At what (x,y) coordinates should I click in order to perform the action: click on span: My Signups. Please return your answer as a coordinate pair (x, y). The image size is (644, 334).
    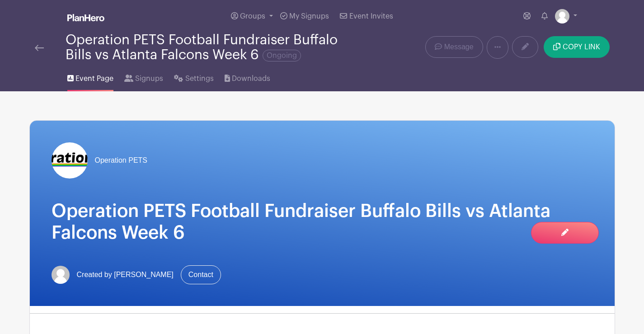
    Looking at the image, I should click on (309, 16).